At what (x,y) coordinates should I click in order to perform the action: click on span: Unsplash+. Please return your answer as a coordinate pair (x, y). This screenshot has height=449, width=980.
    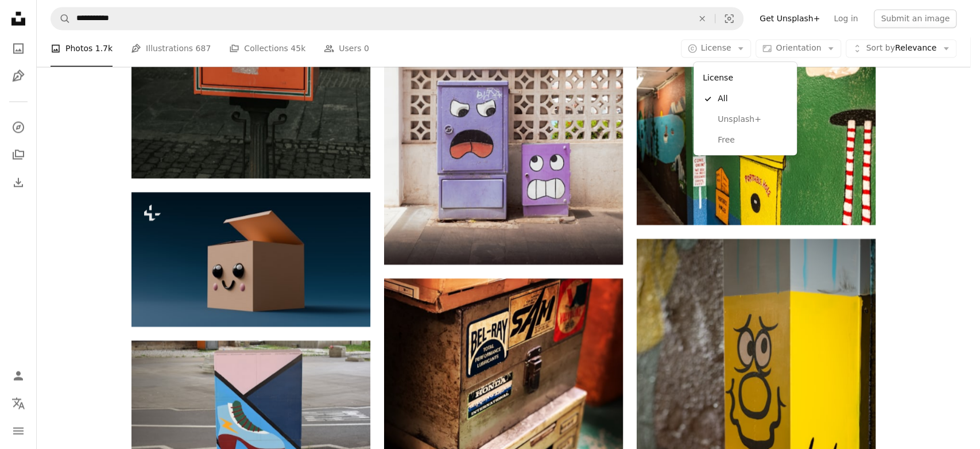
    Looking at the image, I should click on (753, 119).